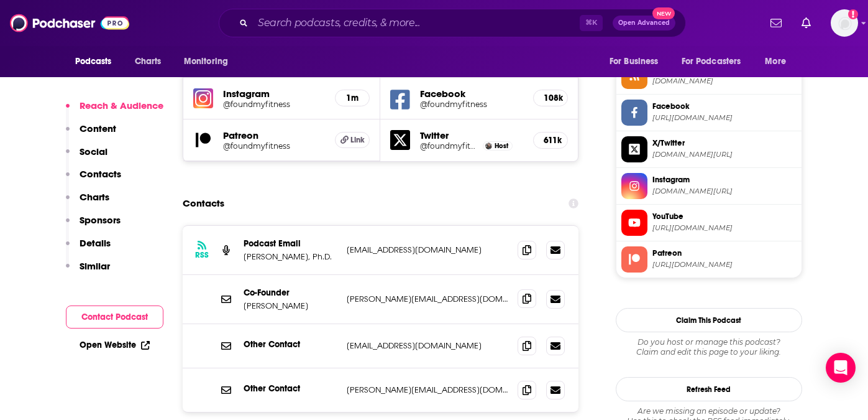 This screenshot has height=420, width=868. What do you see at coordinates (709, 342) in the screenshot?
I see `span: Do you host or manage this podcast?` at bounding box center [709, 342].